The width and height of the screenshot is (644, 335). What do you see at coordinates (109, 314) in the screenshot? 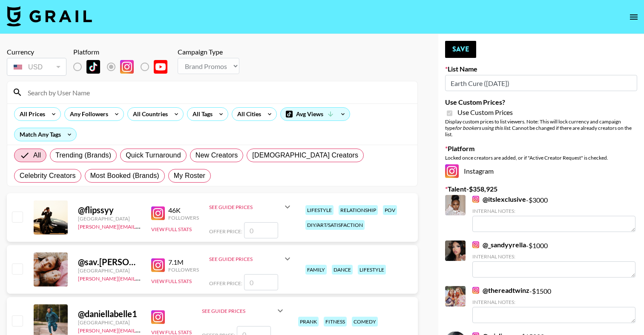
I see `div: @ daniellabelle1` at bounding box center [109, 314].